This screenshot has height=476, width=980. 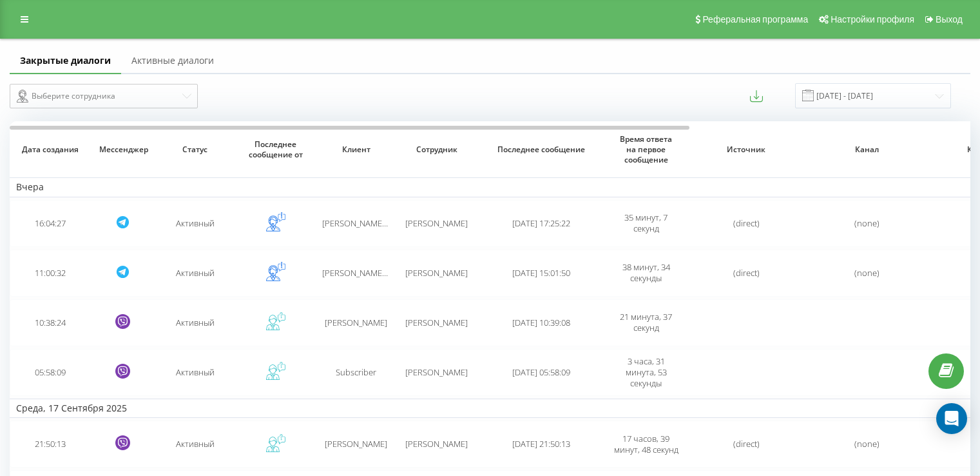 What do you see at coordinates (949, 19) in the screenshot?
I see `span: Выход` at bounding box center [949, 19].